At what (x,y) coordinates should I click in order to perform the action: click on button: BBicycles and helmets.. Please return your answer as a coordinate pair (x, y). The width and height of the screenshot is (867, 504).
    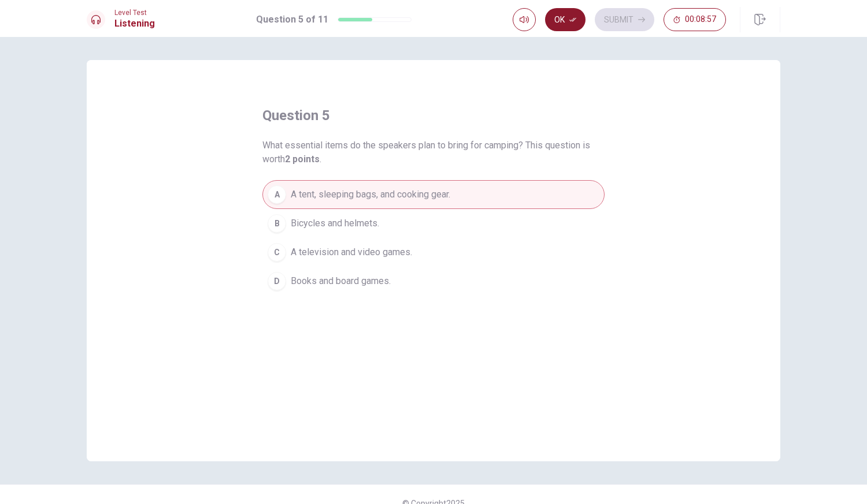
    Looking at the image, I should click on (434, 223).